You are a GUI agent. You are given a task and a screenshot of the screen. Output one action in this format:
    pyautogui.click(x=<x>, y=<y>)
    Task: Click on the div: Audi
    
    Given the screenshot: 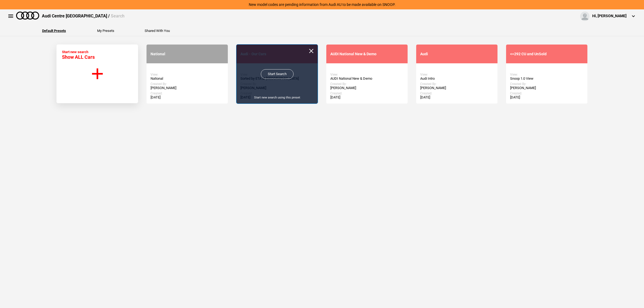 What is the action you would take?
    pyautogui.click(x=457, y=54)
    